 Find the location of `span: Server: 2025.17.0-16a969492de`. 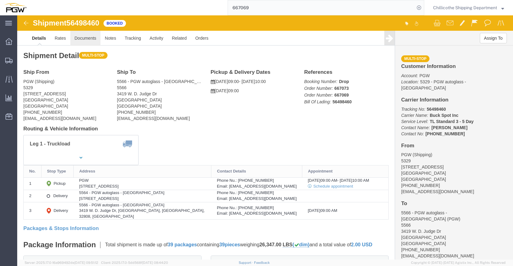

span: Server: 2025.17.0-16a969492de is located at coordinates (61, 262).